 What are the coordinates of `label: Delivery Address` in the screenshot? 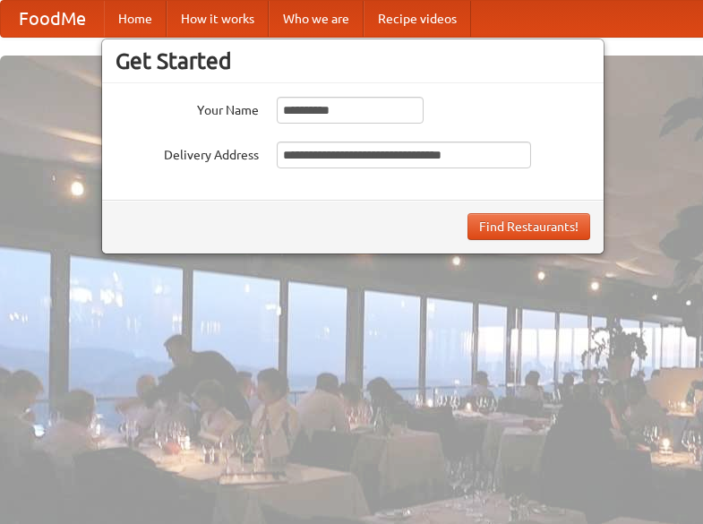 It's located at (187, 152).